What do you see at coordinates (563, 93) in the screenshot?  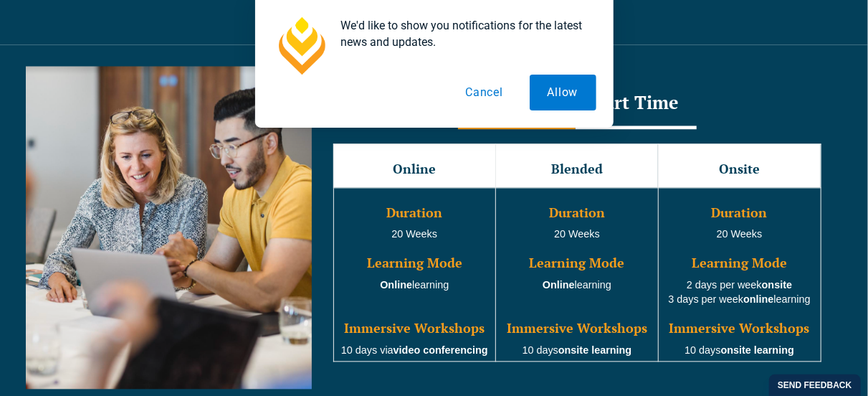 I see `button: Allow` at bounding box center [563, 93].